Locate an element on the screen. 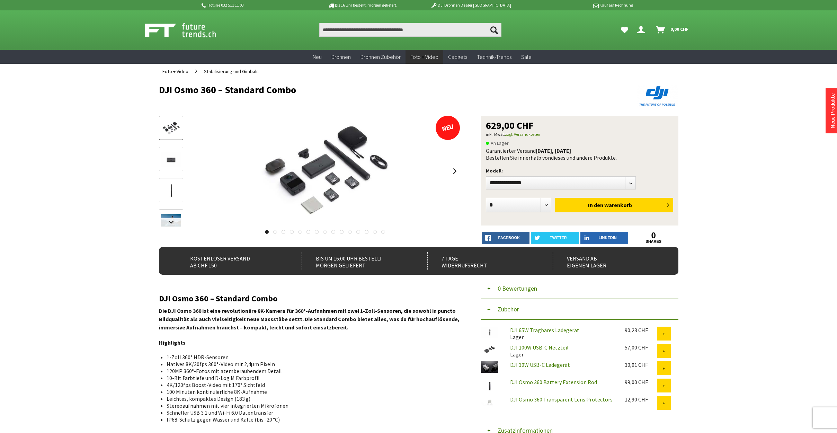  a: shares is located at coordinates (654, 241).